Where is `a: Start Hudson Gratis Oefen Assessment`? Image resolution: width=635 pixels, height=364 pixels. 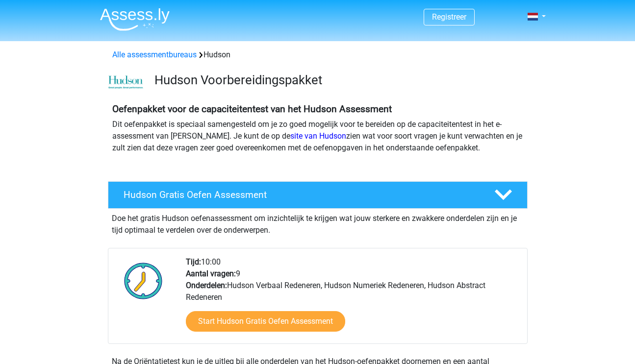 a: Start Hudson Gratis Oefen Assessment is located at coordinates (265, 321).